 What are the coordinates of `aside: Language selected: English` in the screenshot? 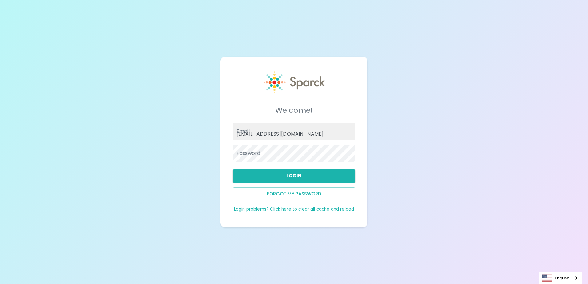 It's located at (560, 278).